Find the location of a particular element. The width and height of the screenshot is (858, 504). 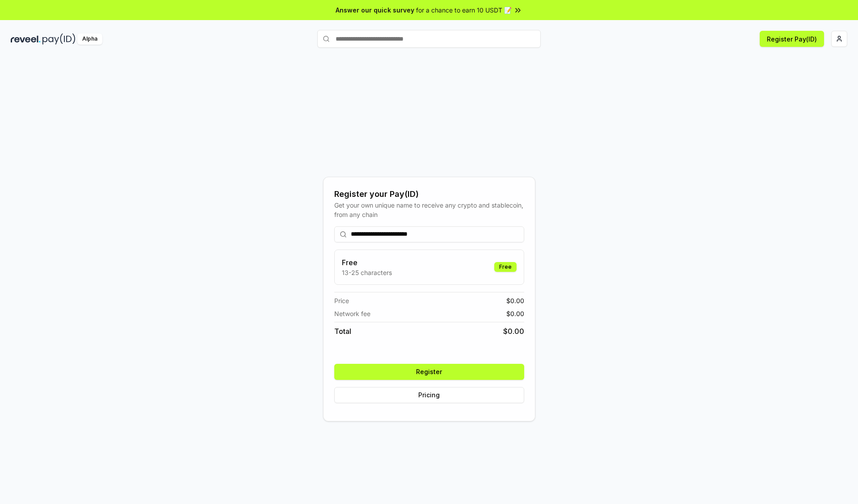

span: Price is located at coordinates (341, 301).